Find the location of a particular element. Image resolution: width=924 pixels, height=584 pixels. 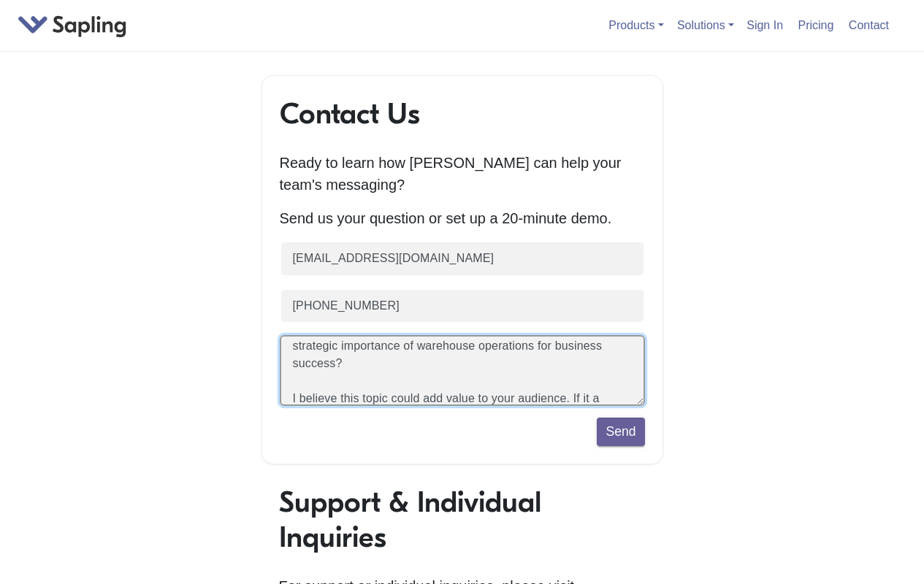

input: Business email (required) is located at coordinates (462, 259).